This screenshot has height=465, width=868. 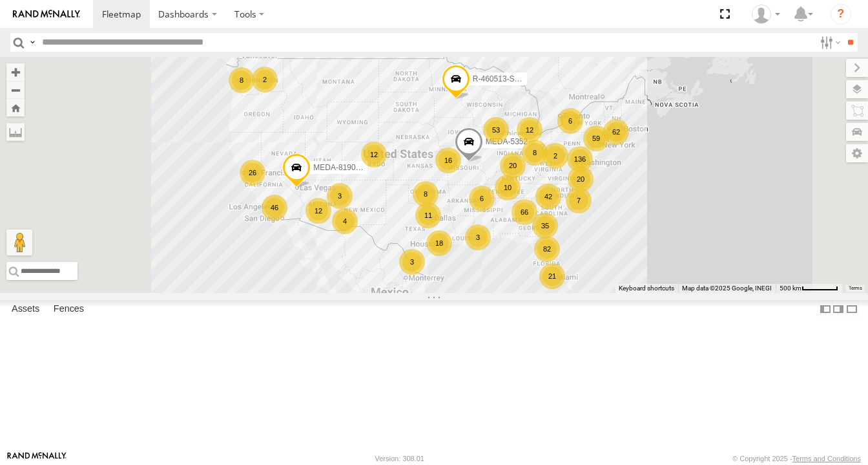 I want to click on label: Search Filter Options, so click(x=829, y=42).